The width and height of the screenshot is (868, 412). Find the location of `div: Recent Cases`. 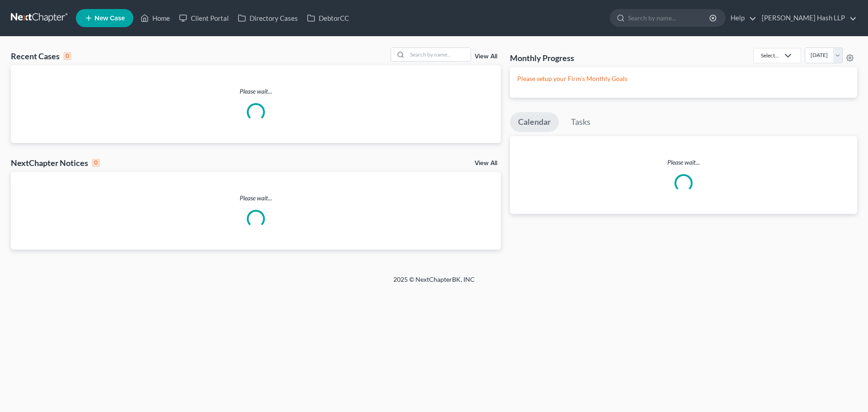

div: Recent Cases is located at coordinates (41, 56).